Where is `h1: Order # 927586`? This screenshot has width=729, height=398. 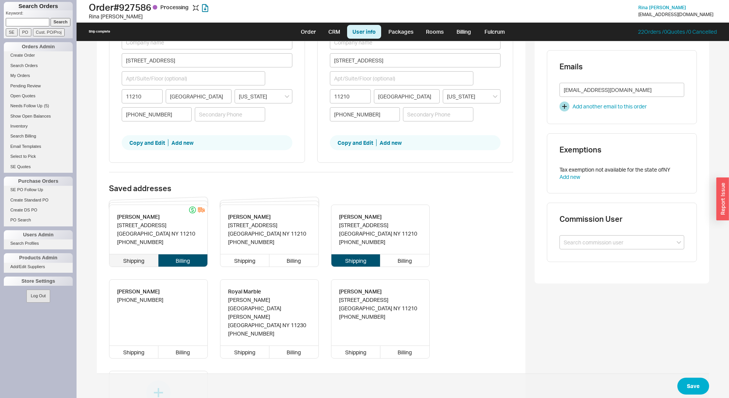 h1: Order # 927586 is located at coordinates (228, 7).